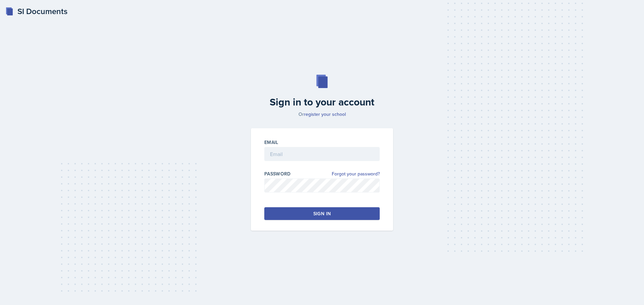 The width and height of the screenshot is (644, 305). Describe the element at coordinates (322, 154) in the screenshot. I see `input: Email` at that location.